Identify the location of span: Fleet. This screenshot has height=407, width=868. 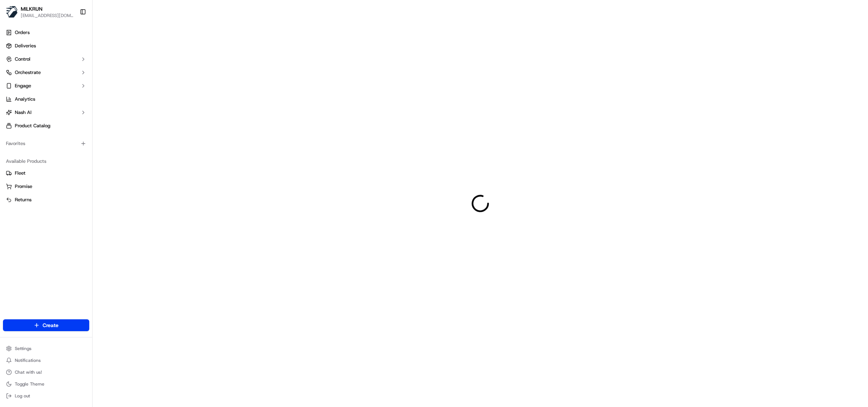
(20, 173).